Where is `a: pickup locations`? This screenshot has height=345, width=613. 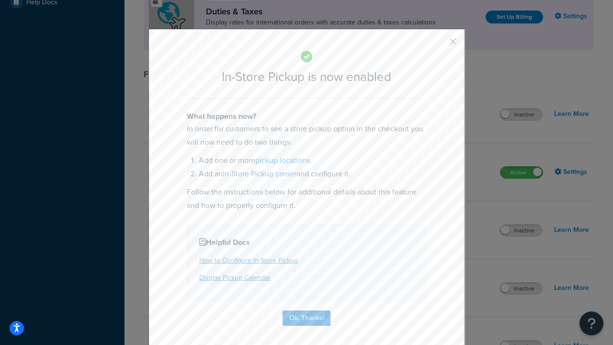 a: pickup locations is located at coordinates (283, 160).